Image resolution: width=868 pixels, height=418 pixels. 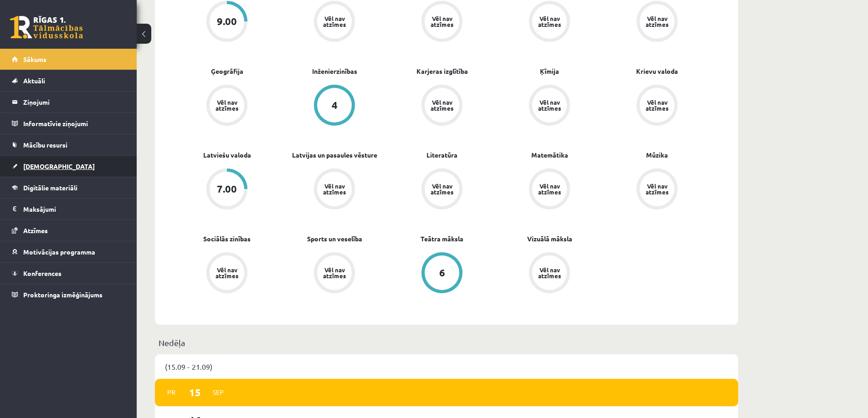 What do you see at coordinates (68, 188) in the screenshot?
I see `a: Digitālie materiāli` at bounding box center [68, 188].